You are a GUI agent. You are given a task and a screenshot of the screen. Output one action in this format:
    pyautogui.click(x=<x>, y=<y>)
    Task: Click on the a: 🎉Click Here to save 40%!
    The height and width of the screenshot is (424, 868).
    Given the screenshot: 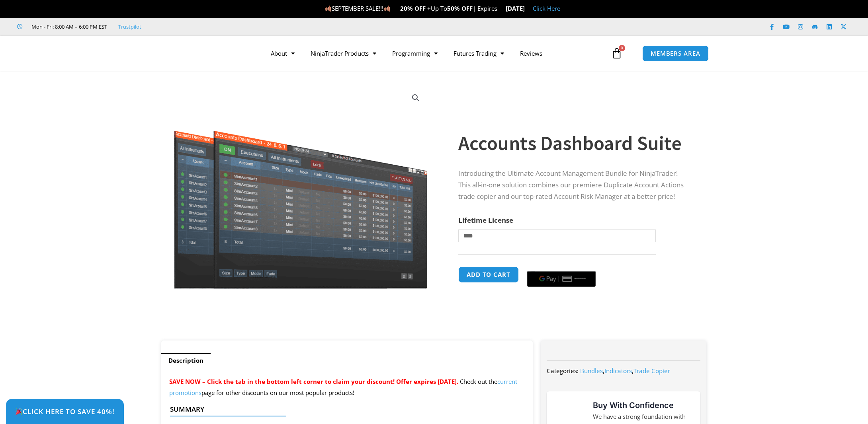 What is the action you would take?
    pyautogui.click(x=65, y=412)
    